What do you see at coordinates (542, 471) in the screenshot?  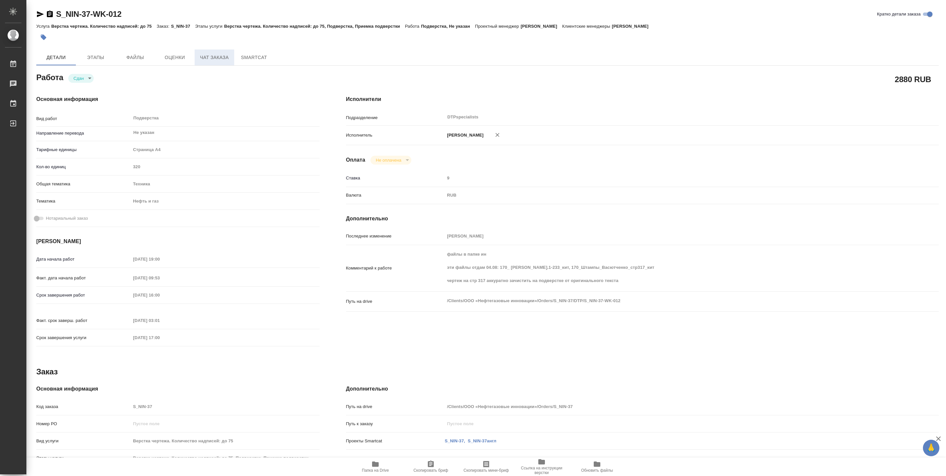 I see `span: Ссылка на инструкции верстки` at bounding box center [542, 471].